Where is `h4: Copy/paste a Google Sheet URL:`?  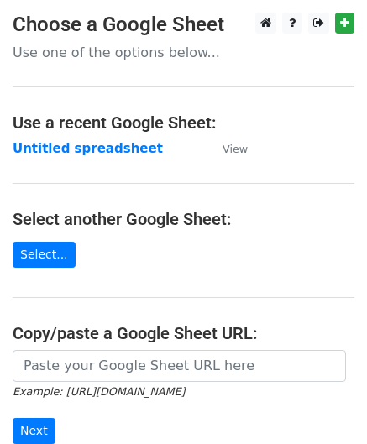
h4: Copy/paste a Google Sheet URL: is located at coordinates (183, 333).